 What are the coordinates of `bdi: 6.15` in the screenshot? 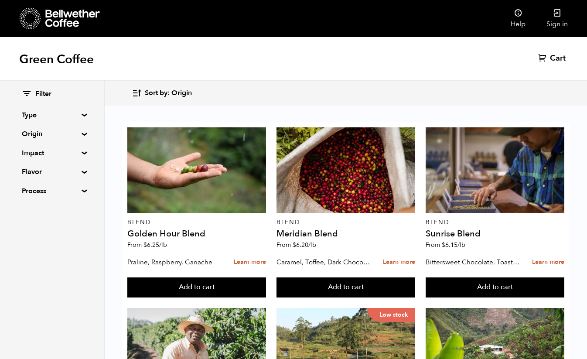 It's located at (453, 245).